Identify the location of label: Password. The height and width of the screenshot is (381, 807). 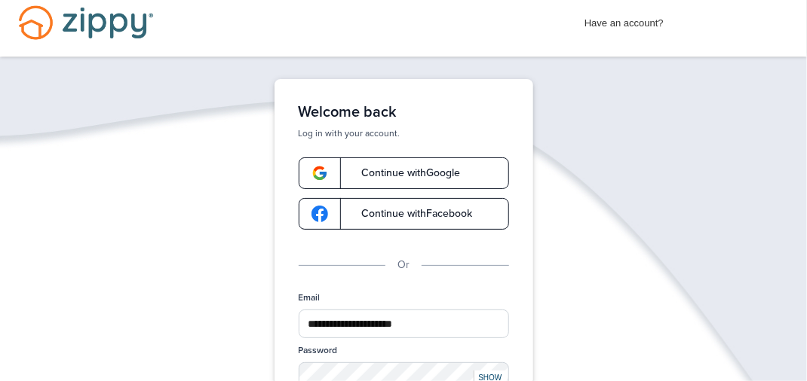
(318, 351).